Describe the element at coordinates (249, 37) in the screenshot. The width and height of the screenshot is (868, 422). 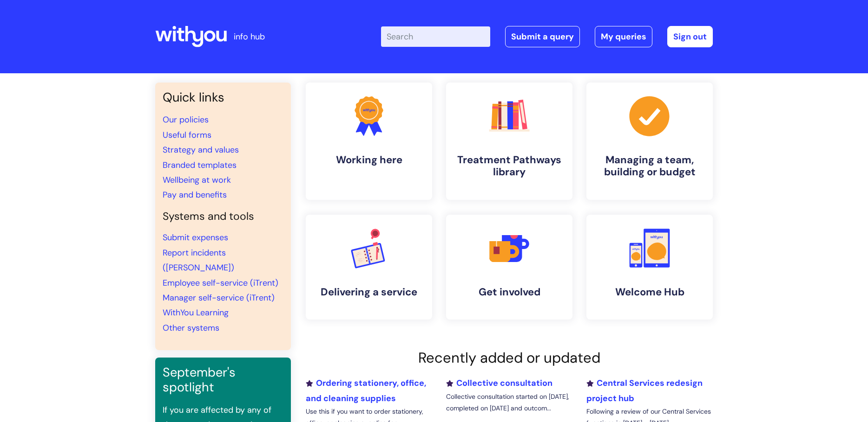
I see `p: info hub` at that location.